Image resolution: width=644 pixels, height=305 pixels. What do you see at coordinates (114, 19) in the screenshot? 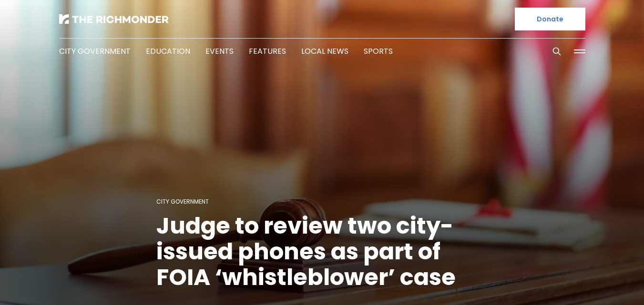
I see `img: The Richmonder` at bounding box center [114, 19].